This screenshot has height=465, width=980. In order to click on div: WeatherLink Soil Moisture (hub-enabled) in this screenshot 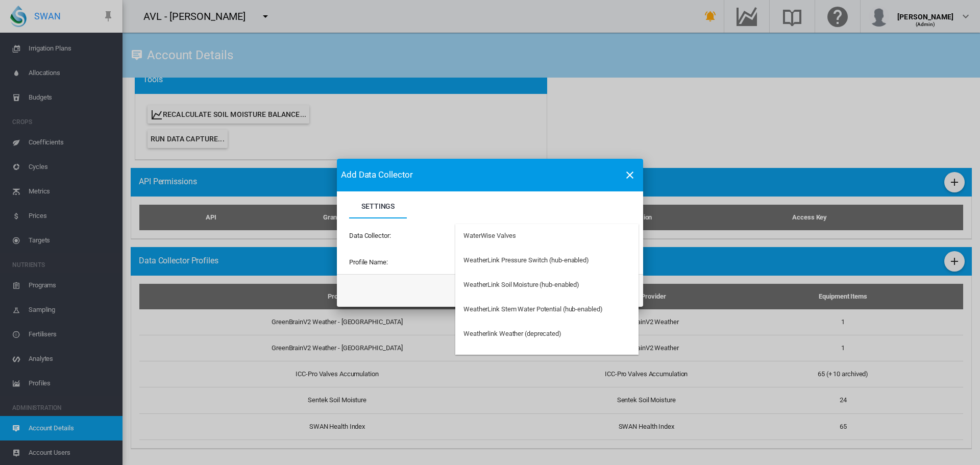, I will do `click(521, 285)`.